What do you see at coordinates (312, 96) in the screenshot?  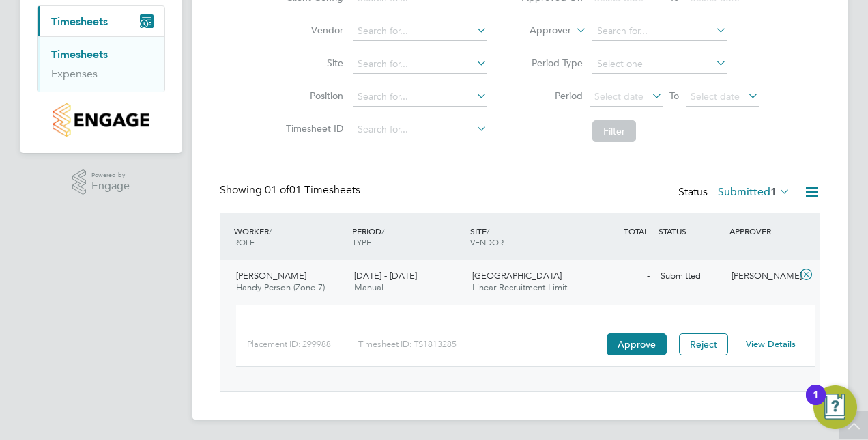 I see `label: Position` at bounding box center [312, 96].